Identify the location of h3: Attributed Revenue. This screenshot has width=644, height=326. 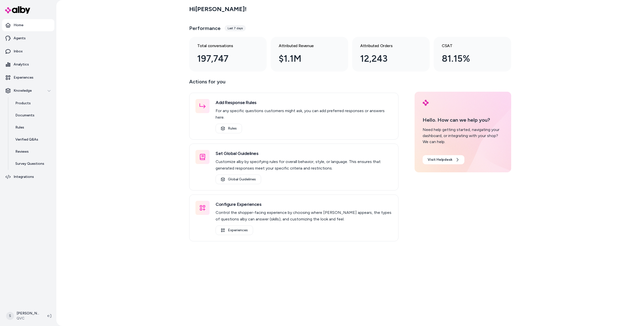
(305, 46).